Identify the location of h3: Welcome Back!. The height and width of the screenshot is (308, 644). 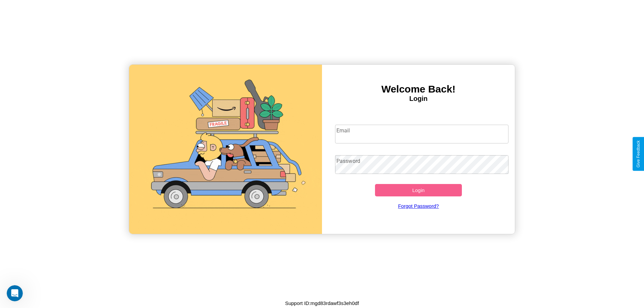
(418, 89).